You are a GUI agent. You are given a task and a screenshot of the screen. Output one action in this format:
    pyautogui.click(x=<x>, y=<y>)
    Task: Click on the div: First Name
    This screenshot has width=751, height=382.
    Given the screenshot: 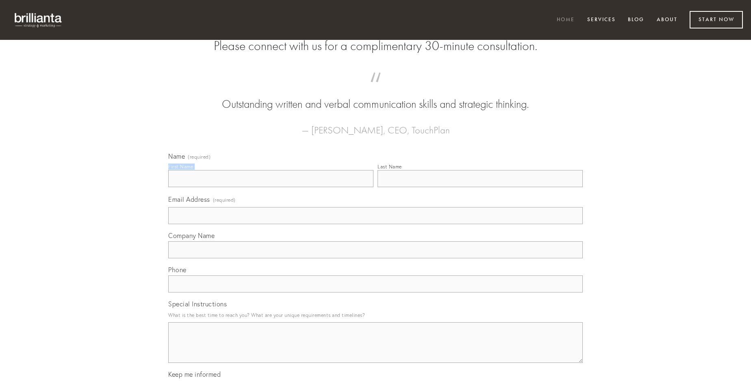 What is the action you would take?
    pyautogui.click(x=180, y=166)
    